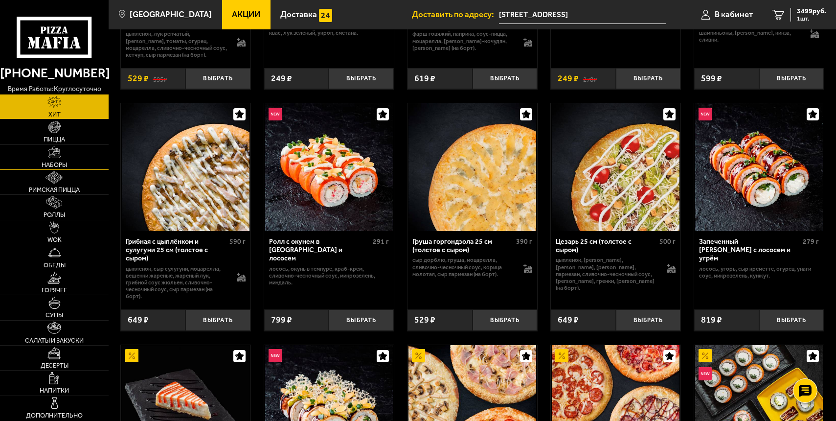 The height and width of the screenshot is (421, 836). I want to click on img: Груша горгондзола 25 см (толстое с сыром), so click(472, 167).